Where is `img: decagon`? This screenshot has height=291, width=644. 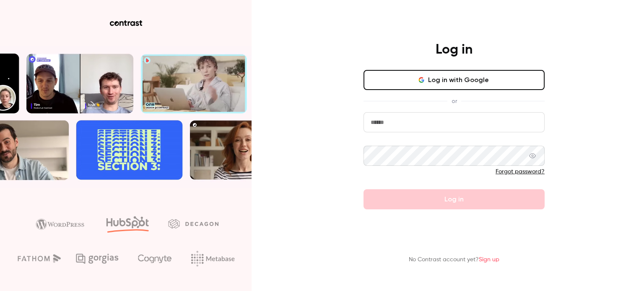
img: decagon is located at coordinates (193, 223).